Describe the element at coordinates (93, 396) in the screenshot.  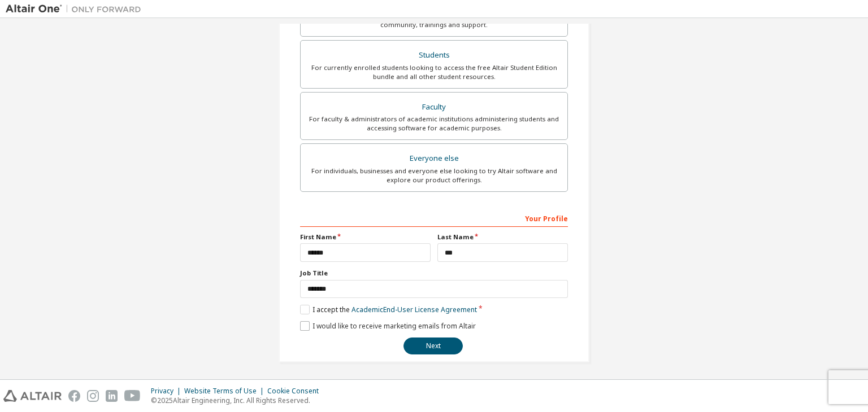
I see `img: instagram.svg` at that location.